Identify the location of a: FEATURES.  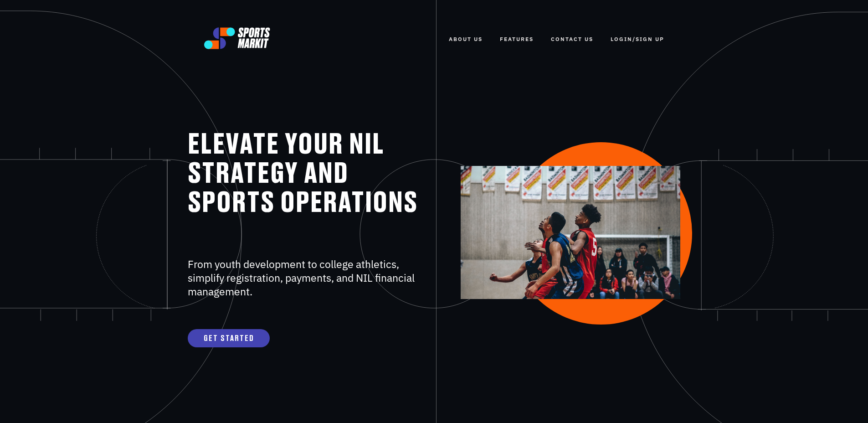
(517, 39).